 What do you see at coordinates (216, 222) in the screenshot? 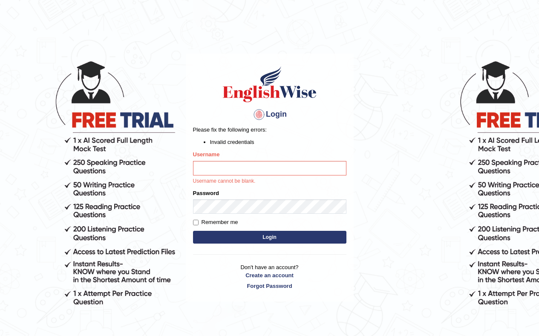
I see `label: Remember me` at bounding box center [216, 222].